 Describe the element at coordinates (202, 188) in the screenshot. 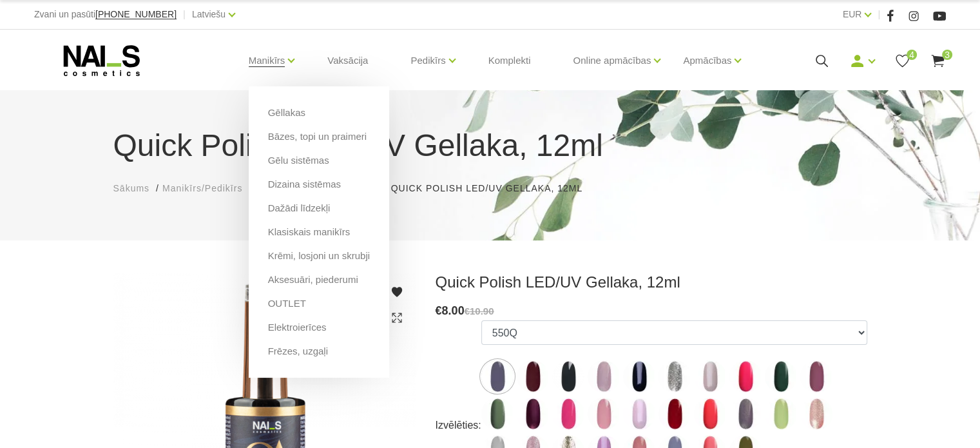

I see `a: Manikīrs/Pedikīrs` at that location.